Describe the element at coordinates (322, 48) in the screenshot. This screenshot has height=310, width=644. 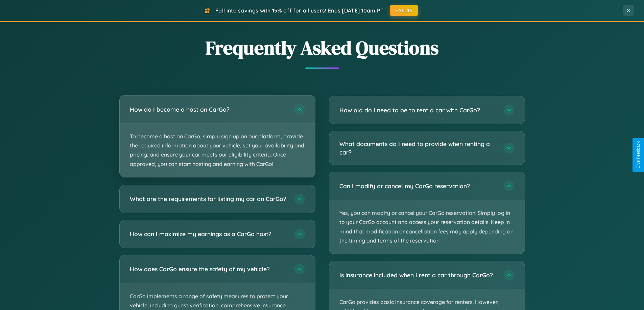
I see `h2: Frequently Asked Questions` at that location.